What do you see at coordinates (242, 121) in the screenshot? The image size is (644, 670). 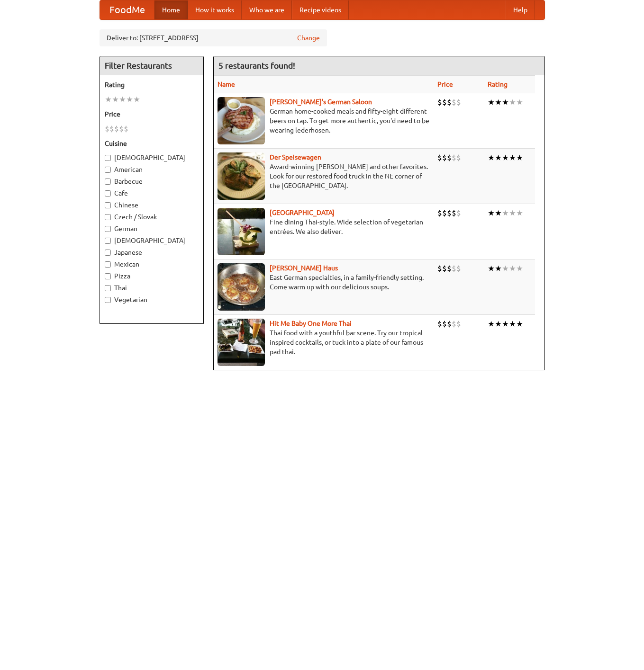 I see `img: esthers.jpg` at bounding box center [242, 121].